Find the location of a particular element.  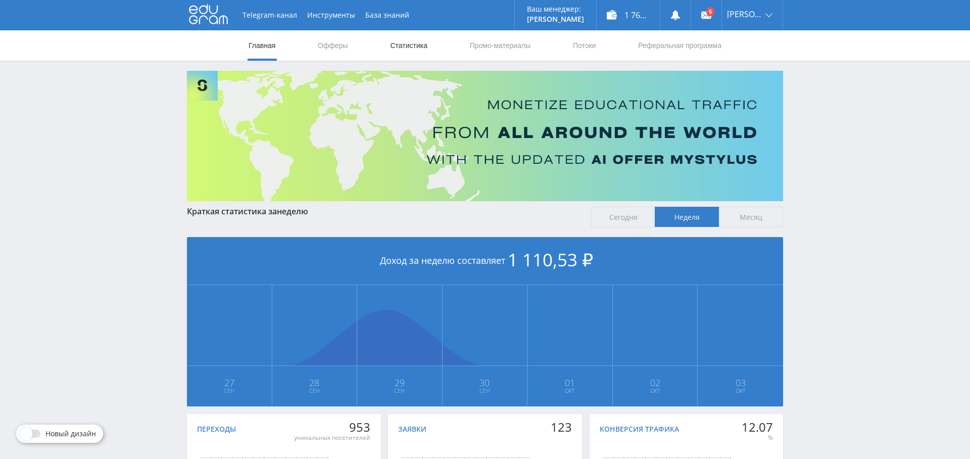

span: Месяц is located at coordinates (751, 217).